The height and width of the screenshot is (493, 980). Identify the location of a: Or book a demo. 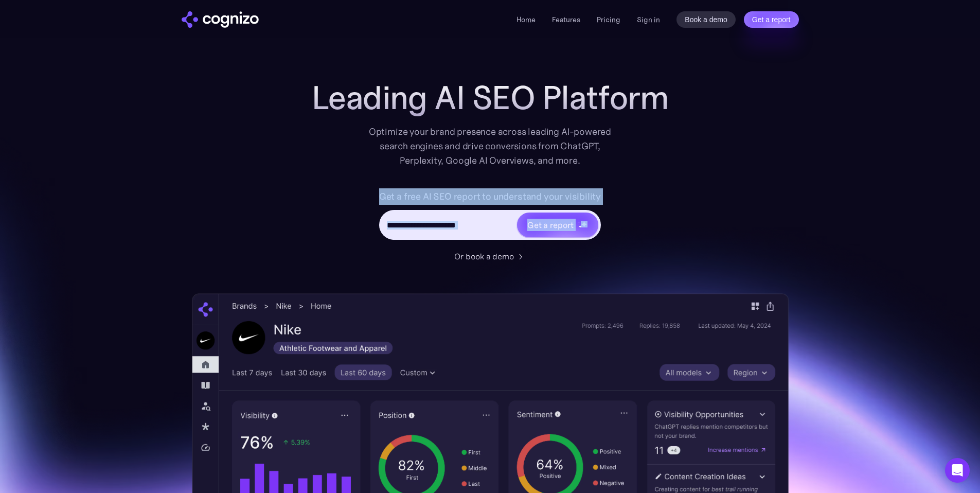
(490, 256).